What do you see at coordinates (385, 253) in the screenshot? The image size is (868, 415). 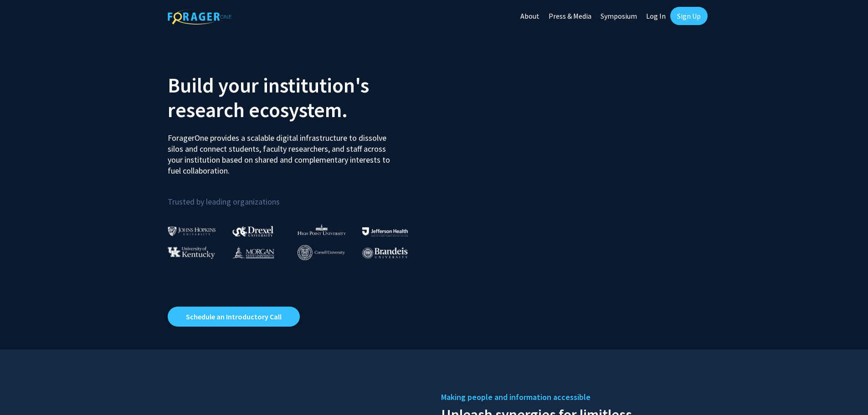 I see `img: Brandeis University` at bounding box center [385, 253].